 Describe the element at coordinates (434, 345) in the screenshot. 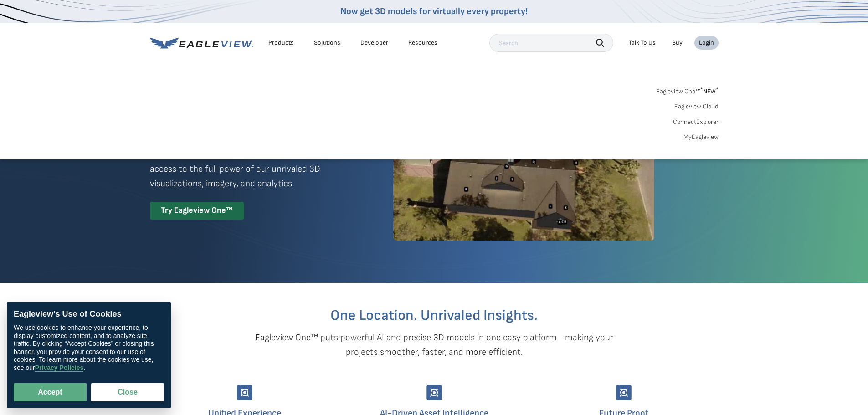

I see `p: Eagleview One™ puts powerful AI and precise 3D models in one easy platform—making your projects s...` at that location.